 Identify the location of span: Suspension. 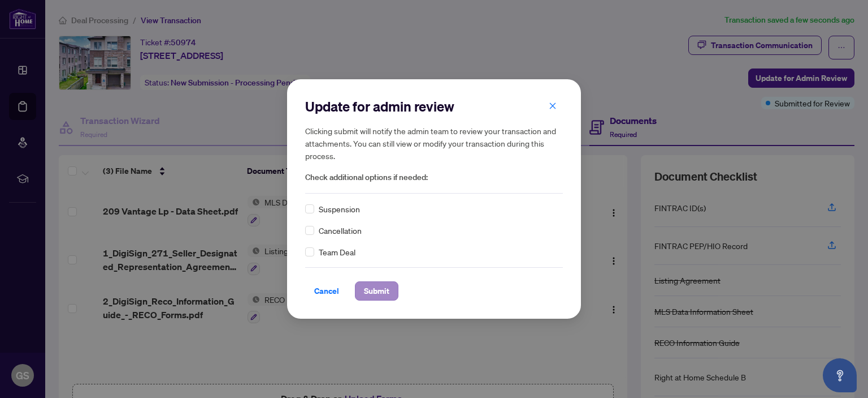
(339, 209).